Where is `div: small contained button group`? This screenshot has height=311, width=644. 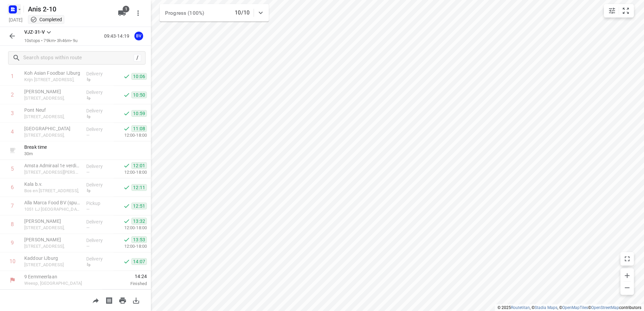
div: small contained button group is located at coordinates (619, 11).